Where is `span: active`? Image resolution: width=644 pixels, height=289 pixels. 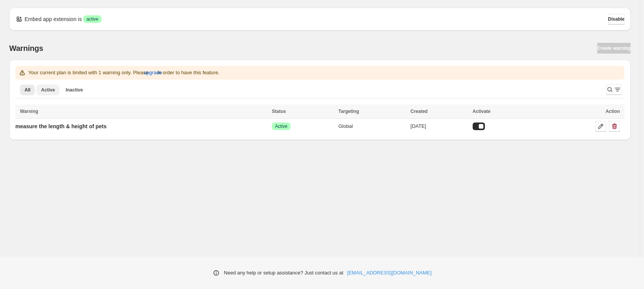 span: active is located at coordinates (92, 19).